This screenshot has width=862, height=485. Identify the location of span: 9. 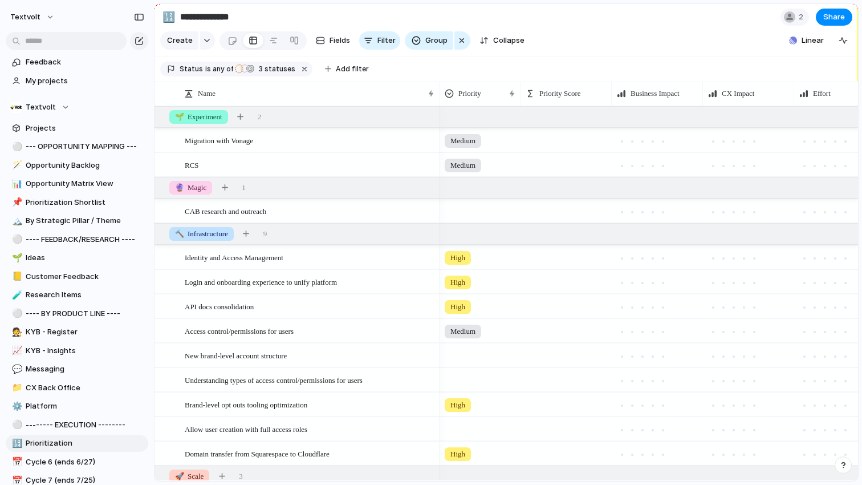
(265, 234).